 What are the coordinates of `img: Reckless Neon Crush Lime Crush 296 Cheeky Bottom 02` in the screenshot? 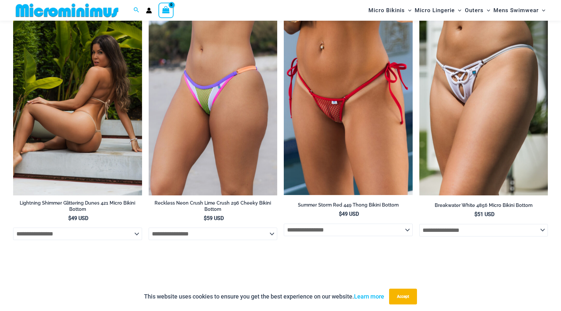 It's located at (213, 98).